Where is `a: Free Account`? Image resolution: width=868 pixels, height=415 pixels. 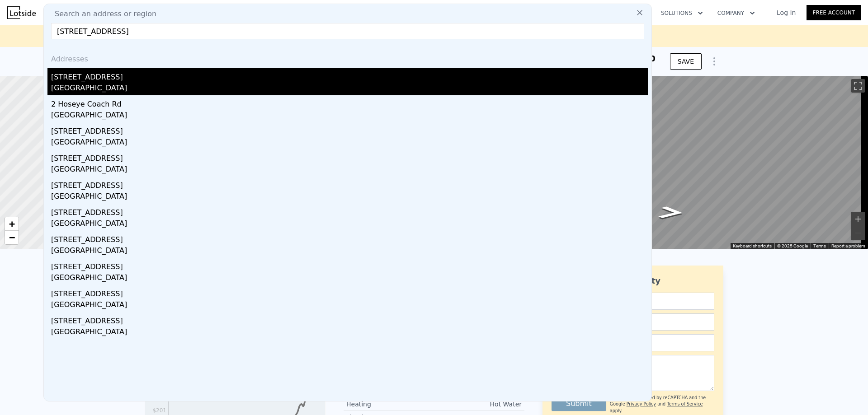
a: Free Account is located at coordinates (834, 13).